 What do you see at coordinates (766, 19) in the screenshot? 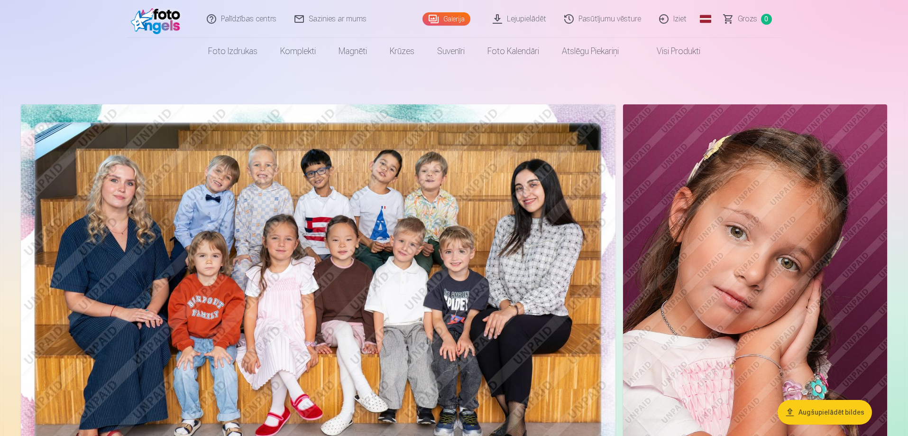
I see `span: 0` at bounding box center [766, 19].